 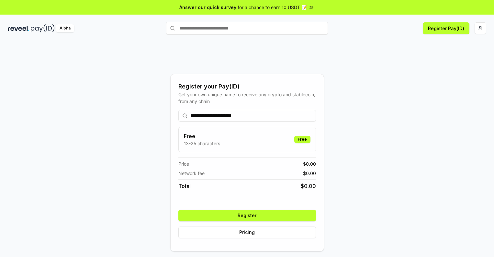 What do you see at coordinates (184, 186) in the screenshot?
I see `span: Total` at bounding box center [184, 186].